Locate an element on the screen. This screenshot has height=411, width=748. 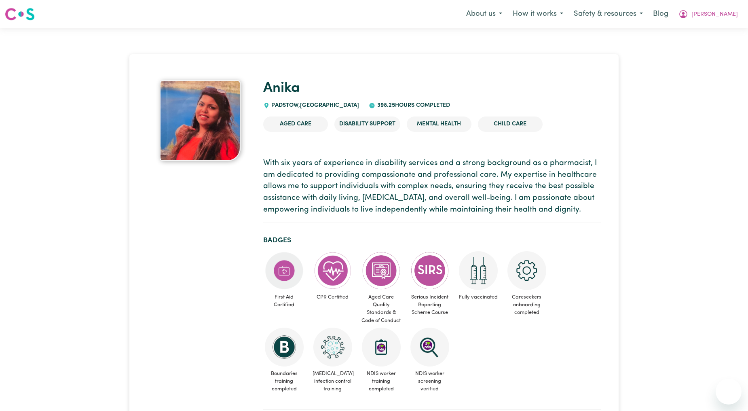
li: Mental Health is located at coordinates (439, 124).